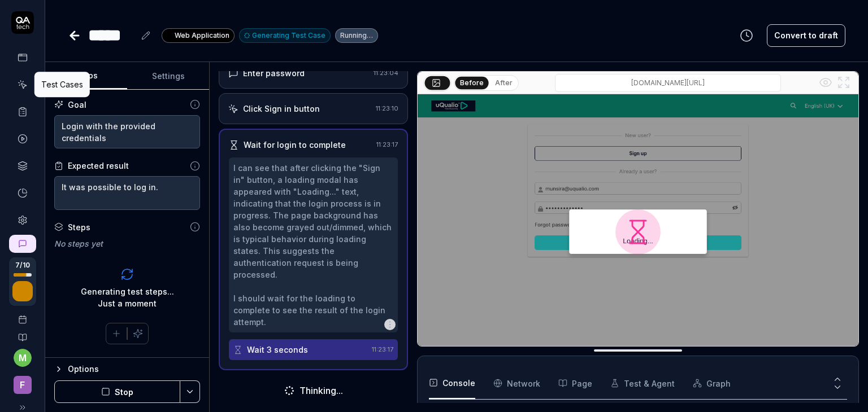  Describe the element at coordinates (826, 83) in the screenshot. I see `button: Show all interative elements` at that location.